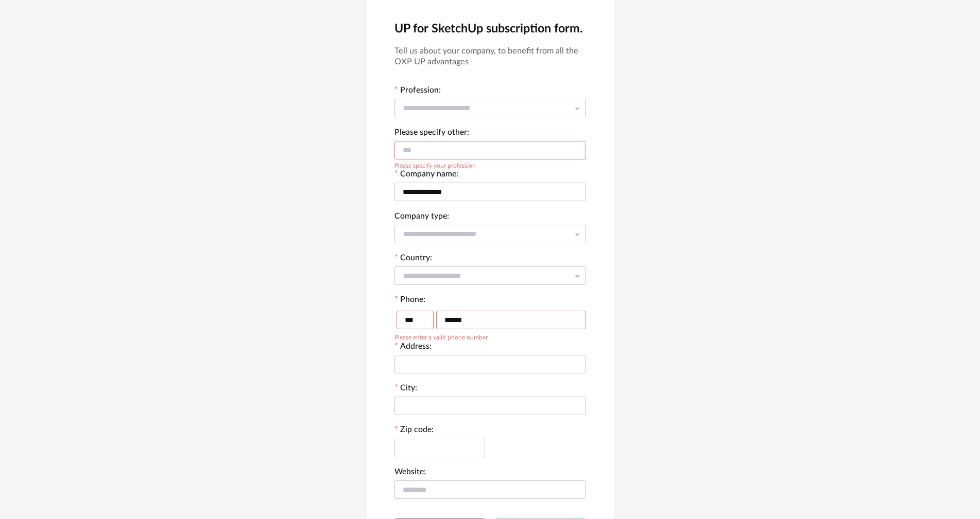 This screenshot has height=519, width=980. Describe the element at coordinates (426, 175) in the screenshot. I see `label: Company name:` at that location.